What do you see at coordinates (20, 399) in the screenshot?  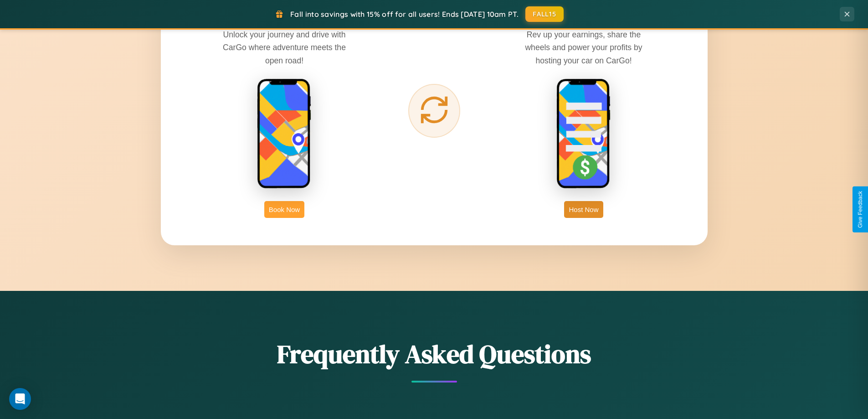 I see `div: Open Intercom Messenger` at bounding box center [20, 399].